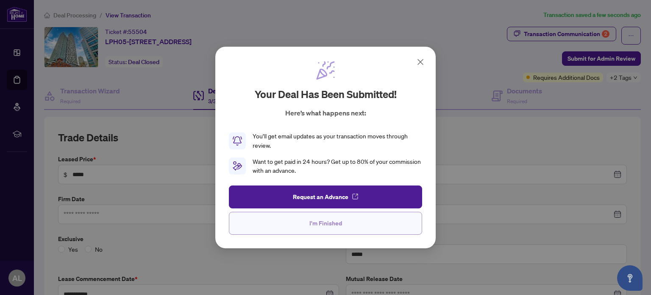 The height and width of the screenshot is (295, 651). I want to click on a: Request an Advance, so click(326, 197).